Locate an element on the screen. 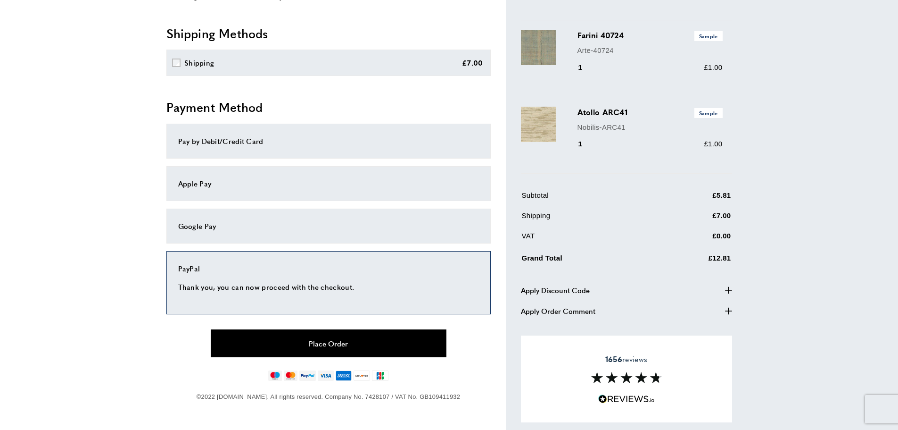 The width and height of the screenshot is (898, 430). span: Apply Discount Code is located at coordinates (555, 290).